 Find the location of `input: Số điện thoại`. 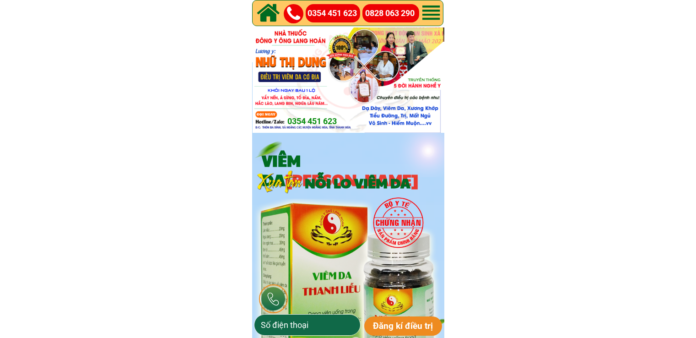

input: Số điện thoại is located at coordinates (307, 324).